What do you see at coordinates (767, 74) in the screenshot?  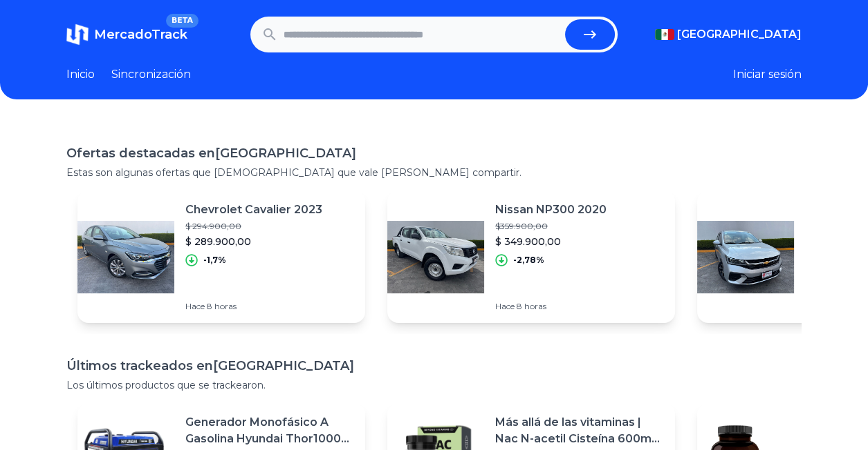 I see `button: Iniciar sesión` at bounding box center [767, 74].